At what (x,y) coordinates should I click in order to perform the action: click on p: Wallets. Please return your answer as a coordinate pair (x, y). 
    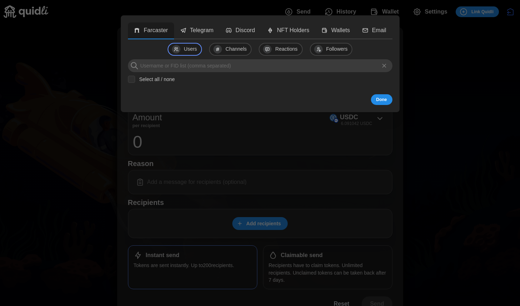
    Looking at the image, I should click on (340, 30).